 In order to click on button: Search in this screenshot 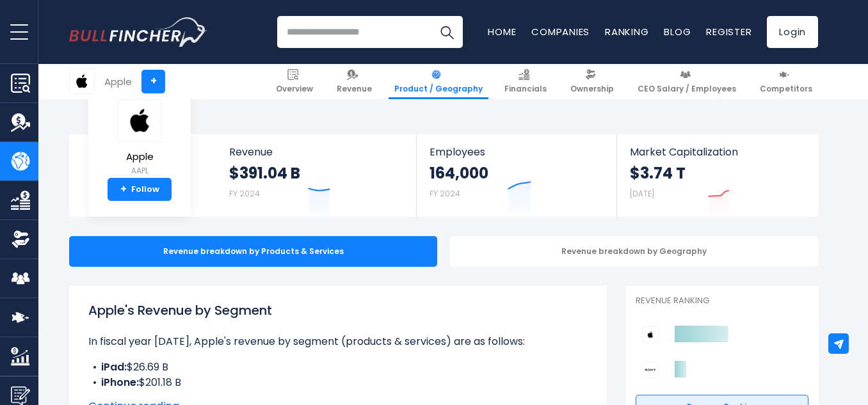, I will do `click(447, 32)`.